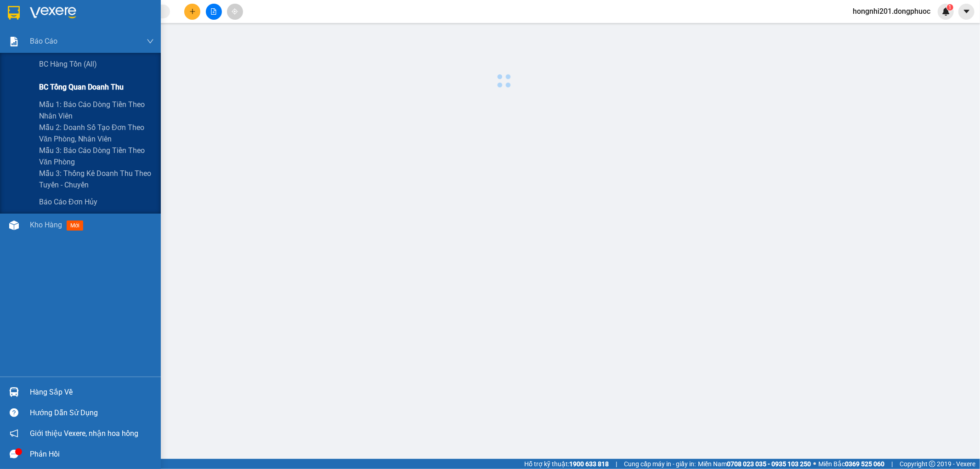  What do you see at coordinates (96, 157) in the screenshot?
I see `span: Mẫu 3: Báo cáo dòng tiền theo văn phòng` at bounding box center [96, 157].